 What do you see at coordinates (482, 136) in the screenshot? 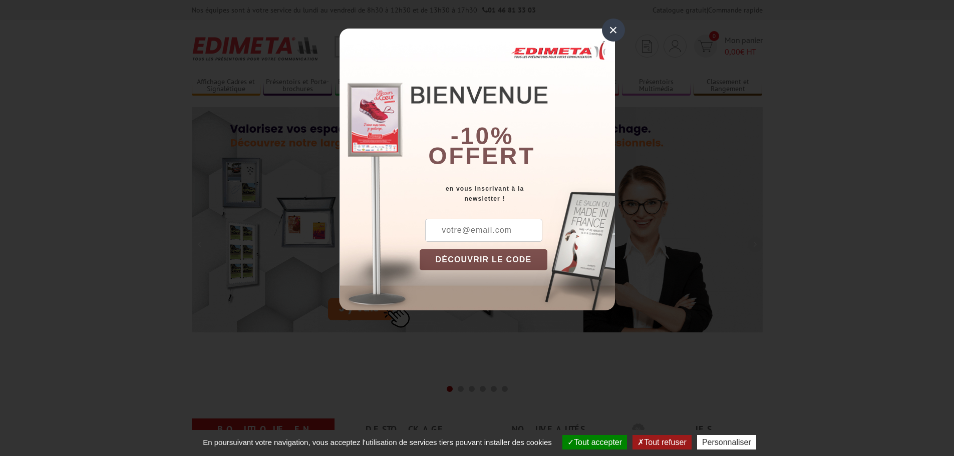
I see `b: -10%` at bounding box center [482, 136].